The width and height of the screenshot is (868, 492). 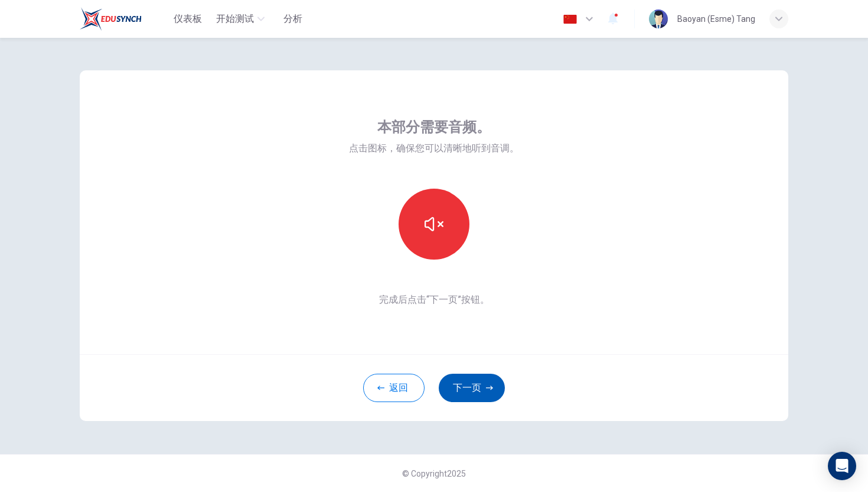 What do you see at coordinates (434, 127) in the screenshot?
I see `span: 本部分需要音频。` at bounding box center [434, 127].